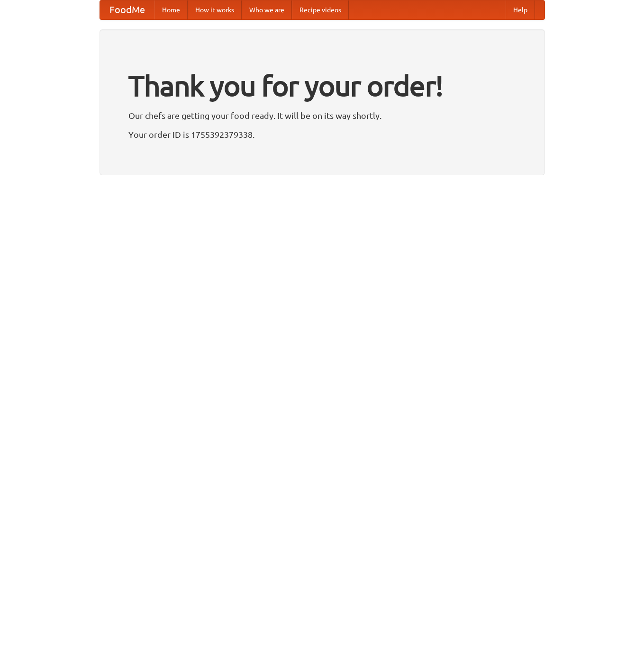  What do you see at coordinates (215, 10) in the screenshot?
I see `a: How it works` at bounding box center [215, 10].